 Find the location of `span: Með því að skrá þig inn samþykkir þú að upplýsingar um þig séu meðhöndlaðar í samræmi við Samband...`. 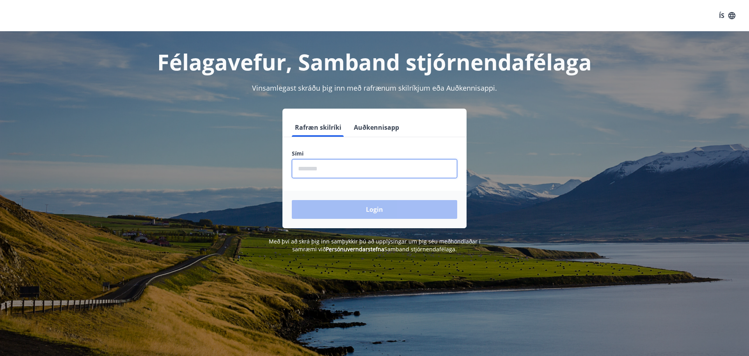

span: Með því að skrá þig inn samþykkir þú að upplýsingar um þig séu meðhöndlaðar í samræmi við Samband... is located at coordinates (375, 245).